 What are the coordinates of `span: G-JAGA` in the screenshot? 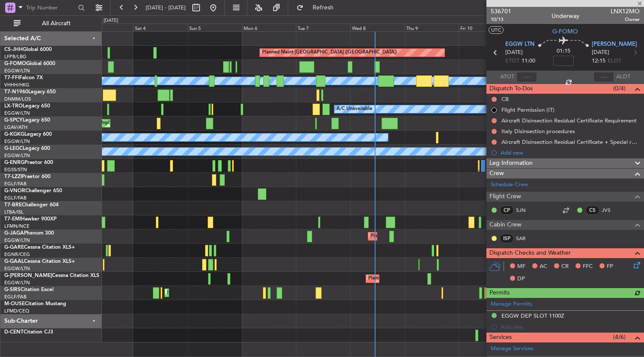 It's located at (14, 233).